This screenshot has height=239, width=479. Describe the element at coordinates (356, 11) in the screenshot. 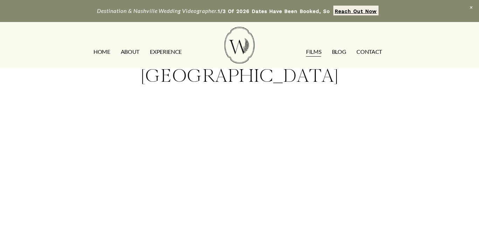

I see `a: Reach Out Now` at that location.